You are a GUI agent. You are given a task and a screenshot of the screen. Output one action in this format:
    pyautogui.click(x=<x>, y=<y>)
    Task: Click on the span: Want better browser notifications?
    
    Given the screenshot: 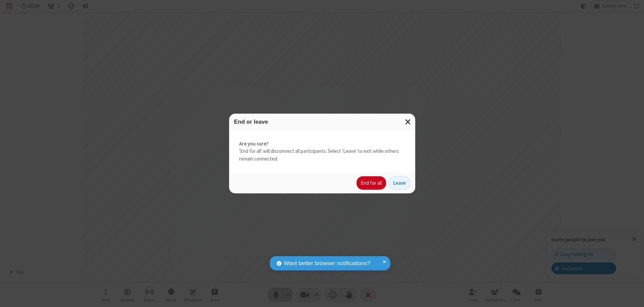 What is the action you would take?
    pyautogui.click(x=327, y=263)
    